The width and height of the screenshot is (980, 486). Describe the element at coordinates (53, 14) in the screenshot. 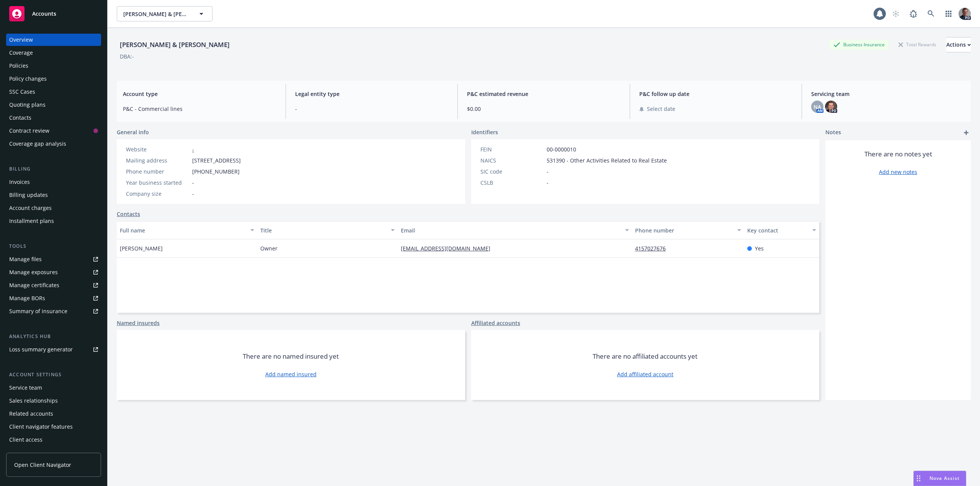

I see `a: Accounts` at that location.